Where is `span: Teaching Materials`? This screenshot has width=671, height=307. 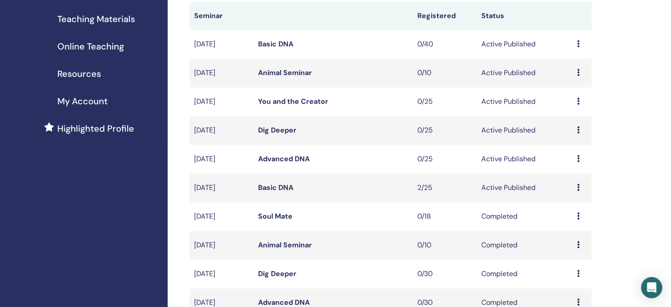
span: Teaching Materials is located at coordinates (96, 19).